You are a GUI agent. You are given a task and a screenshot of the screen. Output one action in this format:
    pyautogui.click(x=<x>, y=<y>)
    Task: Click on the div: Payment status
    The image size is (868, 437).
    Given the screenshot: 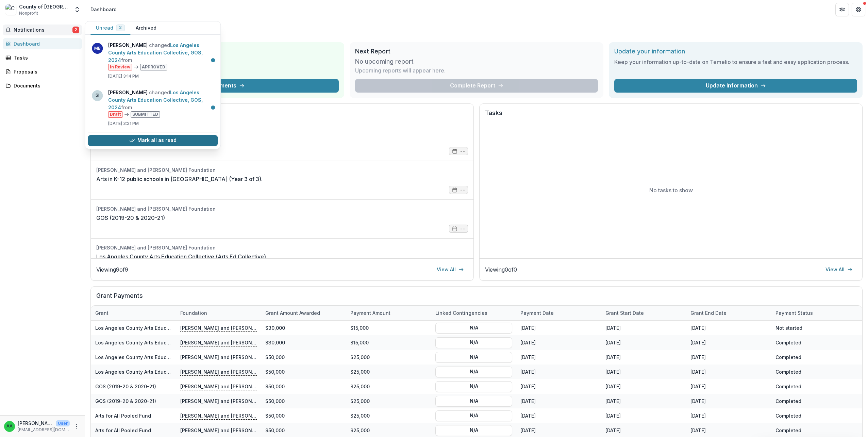 What is the action you would take?
    pyautogui.click(x=814, y=313)
    